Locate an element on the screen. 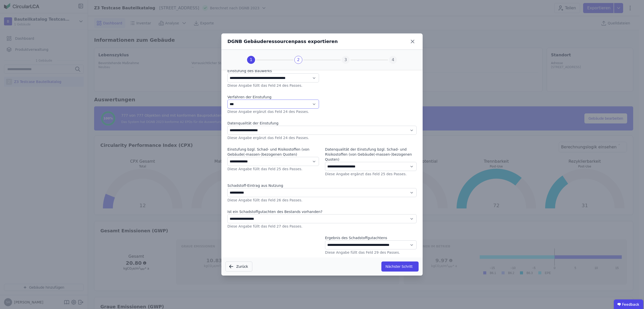 This screenshot has height=309, width=644. label: Einstufung bzgl. Schad- und Risikostoffen (von Gebäude(-massen-)bezogenen Quoten) is located at coordinates (273, 152).